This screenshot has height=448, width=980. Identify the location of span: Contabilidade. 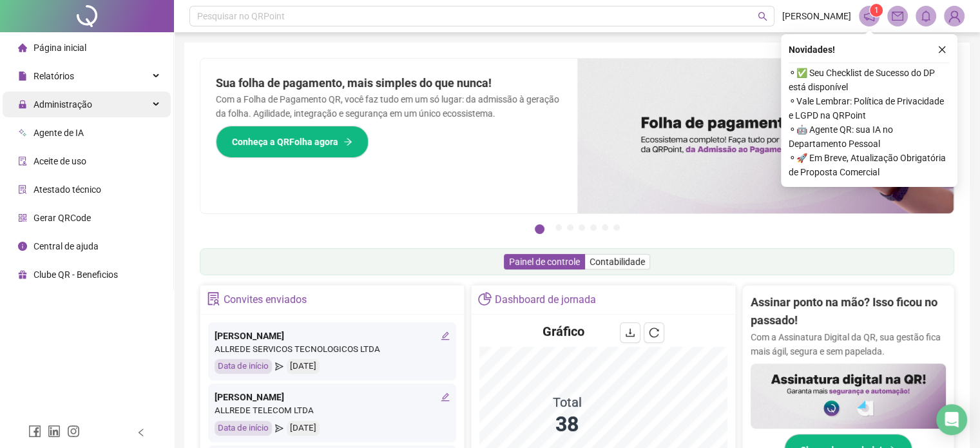
(617, 261).